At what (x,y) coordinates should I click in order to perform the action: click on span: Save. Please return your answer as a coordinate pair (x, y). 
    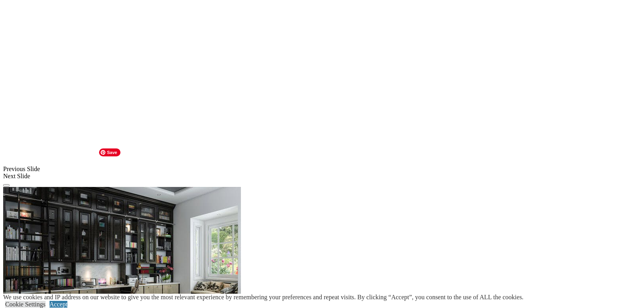
    Looking at the image, I should click on (110, 152).